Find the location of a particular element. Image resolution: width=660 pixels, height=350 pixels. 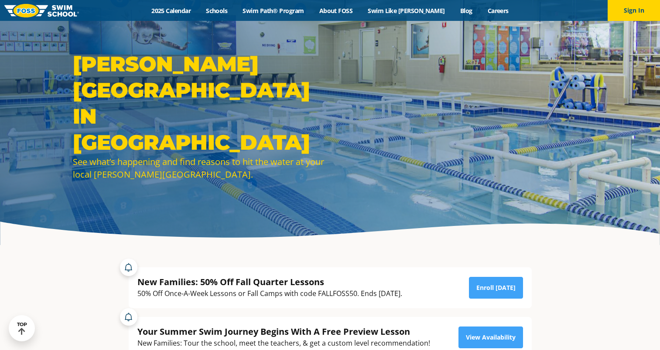

a: View Availability is located at coordinates (490, 338).